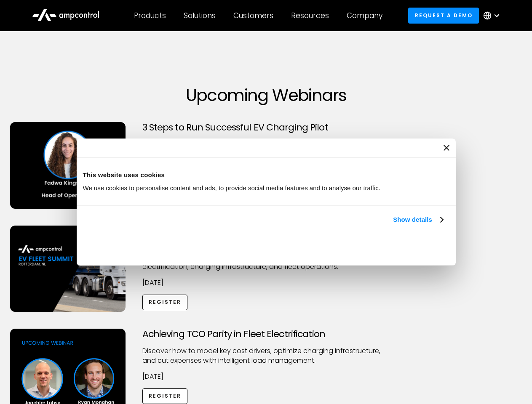 This screenshot has height=404, width=532. Describe the element at coordinates (364, 16) in the screenshot. I see `div: Company` at that location.